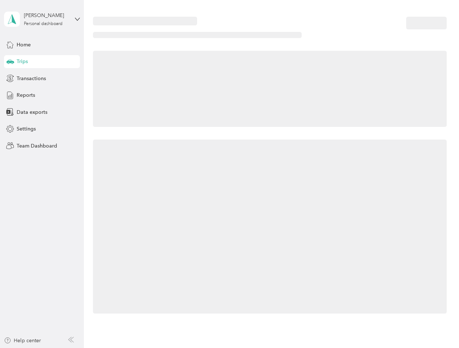  I want to click on button: Help center, so click(22, 340).